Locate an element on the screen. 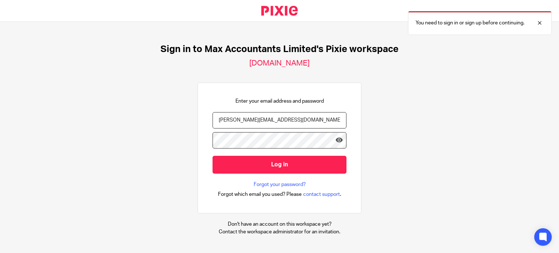 Image resolution: width=559 pixels, height=253 pixels. span: Forgot which email you used? Please is located at coordinates (260, 194).